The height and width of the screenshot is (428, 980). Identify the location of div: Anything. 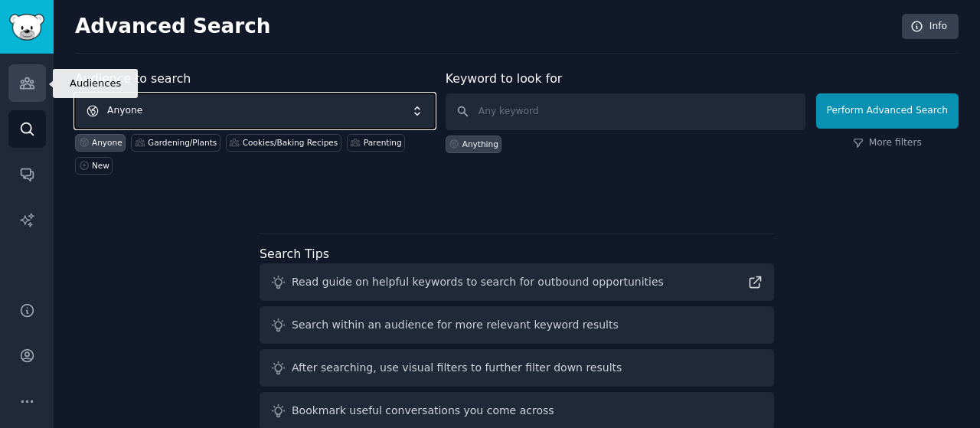
(480, 144).